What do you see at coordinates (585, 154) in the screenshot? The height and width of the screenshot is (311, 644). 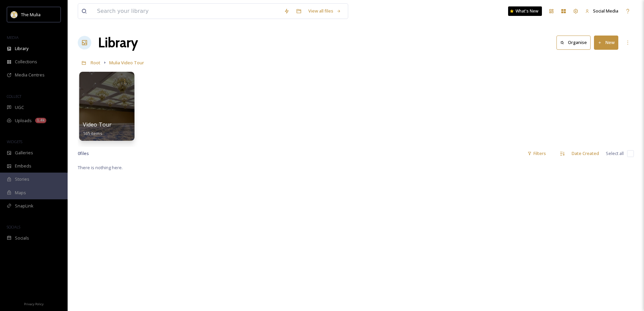 I see `div: Date Created` at bounding box center [585, 154].